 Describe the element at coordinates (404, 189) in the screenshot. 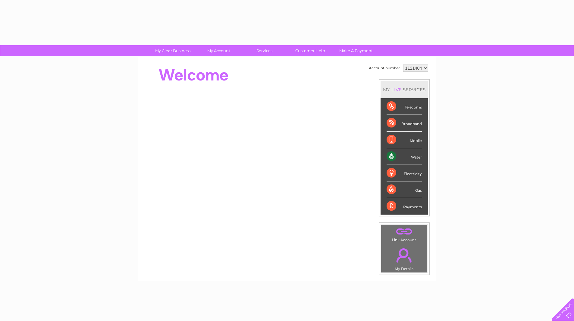

I see `div: Gas` at that location.